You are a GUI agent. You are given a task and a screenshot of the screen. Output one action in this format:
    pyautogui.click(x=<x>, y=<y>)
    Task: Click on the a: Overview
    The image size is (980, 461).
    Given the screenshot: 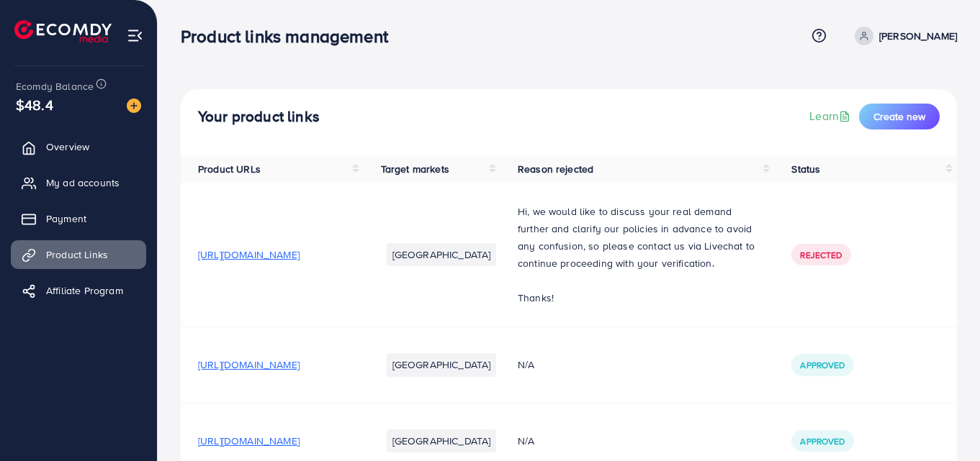 What is the action you would take?
    pyautogui.click(x=78, y=147)
    